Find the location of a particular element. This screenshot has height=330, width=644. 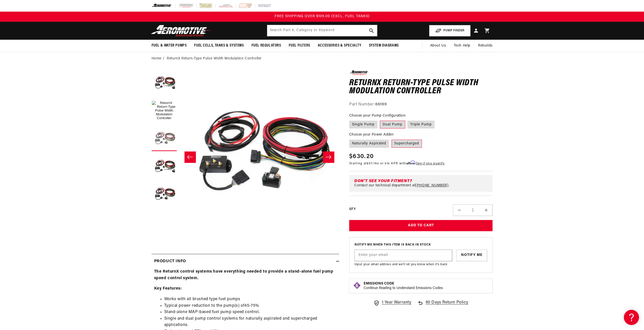

summary: System Diagrams is located at coordinates (384, 45).